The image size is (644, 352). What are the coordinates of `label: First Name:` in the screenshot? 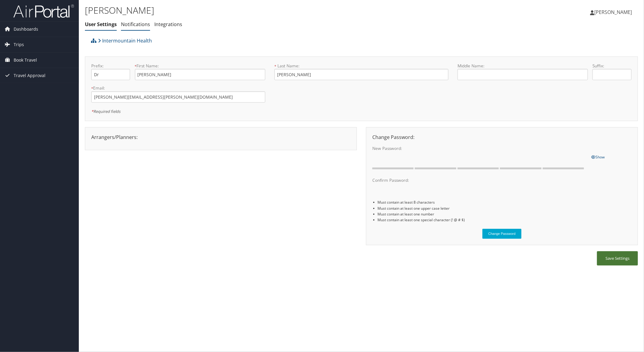 It's located at (200, 66).